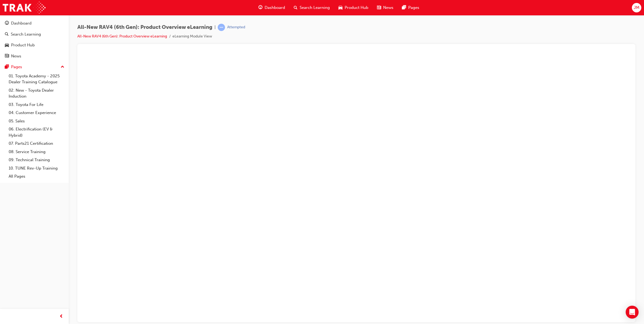 This screenshot has width=644, height=324. I want to click on span: News, so click(388, 7).